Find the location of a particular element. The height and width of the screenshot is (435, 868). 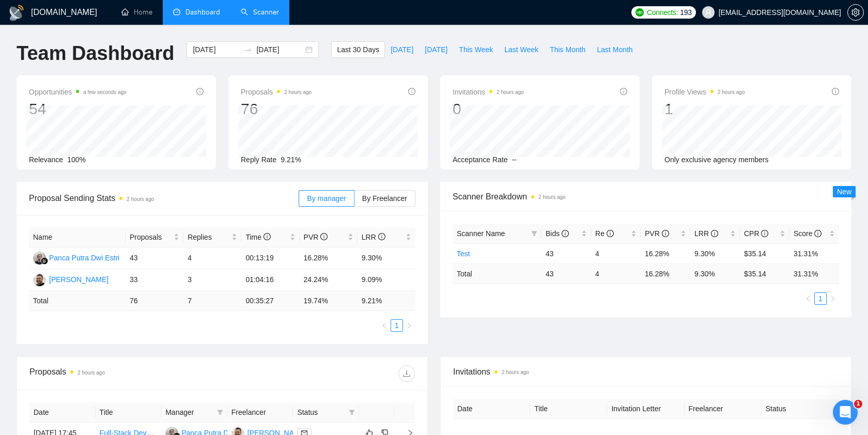

td: $ 35.14 is located at coordinates (764, 273).